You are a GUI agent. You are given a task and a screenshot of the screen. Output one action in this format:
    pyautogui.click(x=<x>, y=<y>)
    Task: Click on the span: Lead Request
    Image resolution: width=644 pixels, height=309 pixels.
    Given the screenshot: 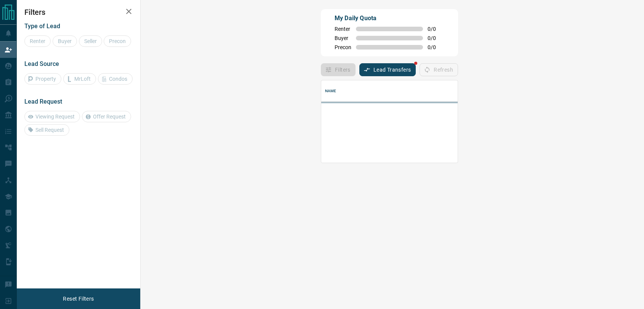 What is the action you would take?
    pyautogui.click(x=43, y=102)
    